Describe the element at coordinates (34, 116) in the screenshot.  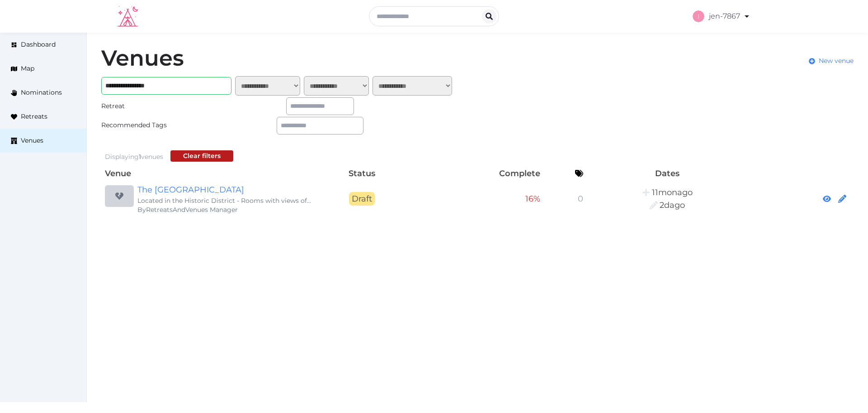
I see `span: Retreats` at that location.